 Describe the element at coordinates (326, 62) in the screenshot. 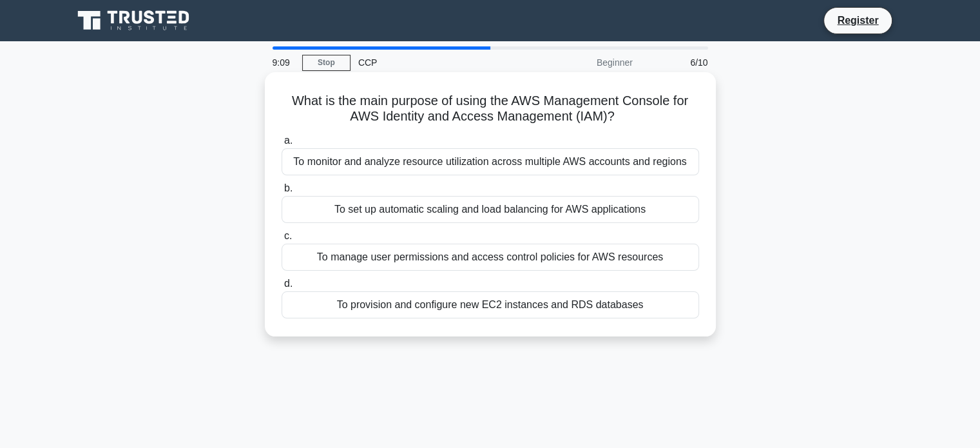

I see `a: Stop` at that location.